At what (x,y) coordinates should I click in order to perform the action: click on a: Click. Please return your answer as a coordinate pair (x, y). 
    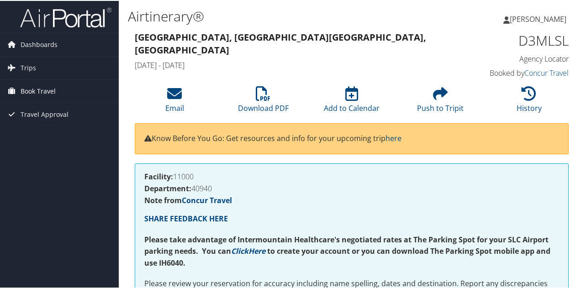
    Looking at the image, I should click on (240, 250).